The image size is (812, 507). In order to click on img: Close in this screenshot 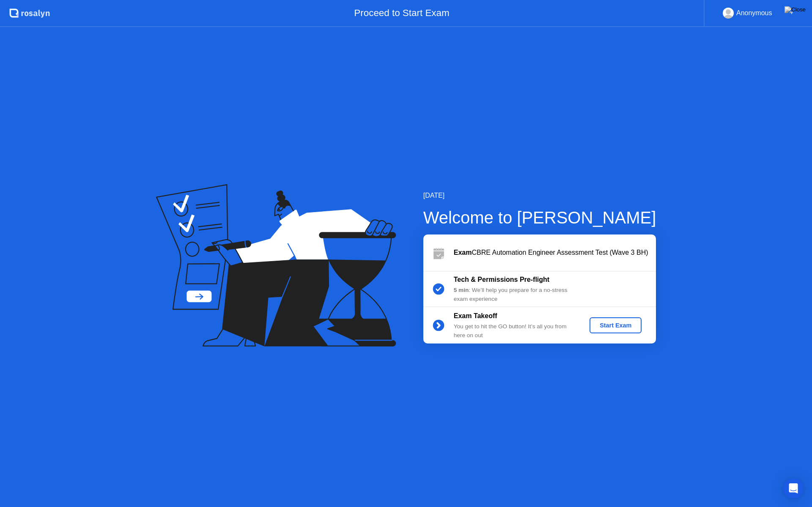, I will do `click(795, 10)`.